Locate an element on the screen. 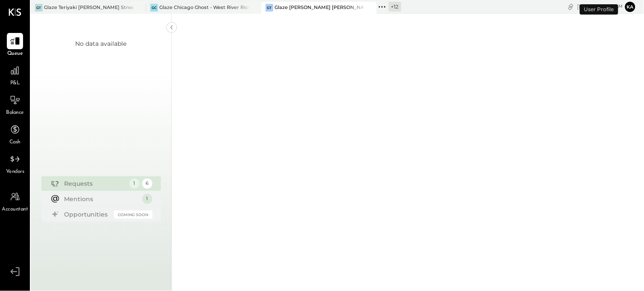  div: Mentions is located at coordinates (101, 199).